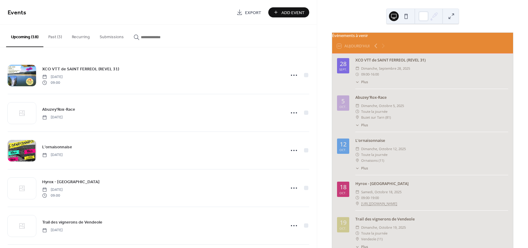 This screenshot has width=528, height=248. What do you see at coordinates (293, 13) in the screenshot?
I see `span: Add Event` at bounding box center [293, 13].